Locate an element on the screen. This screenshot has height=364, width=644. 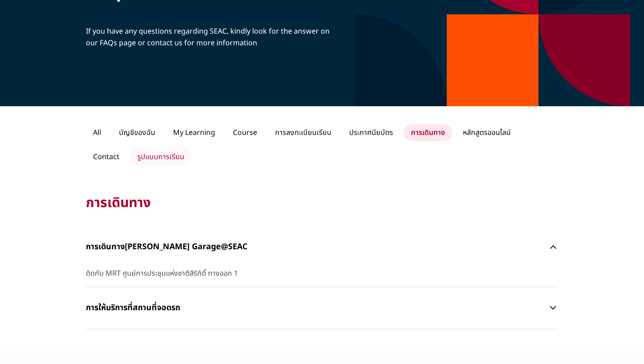
p: My Learning is located at coordinates (194, 132).